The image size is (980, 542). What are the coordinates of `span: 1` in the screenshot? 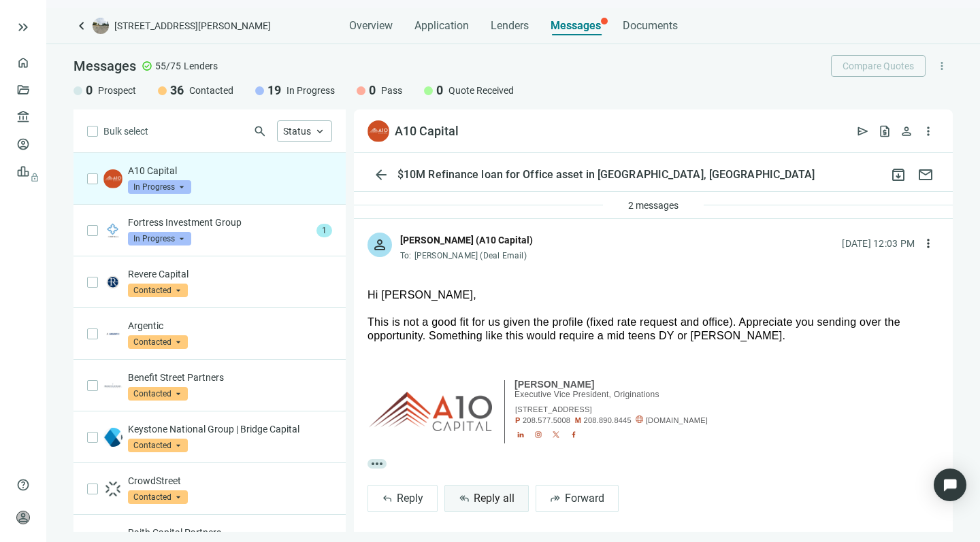 It's located at (324, 231).